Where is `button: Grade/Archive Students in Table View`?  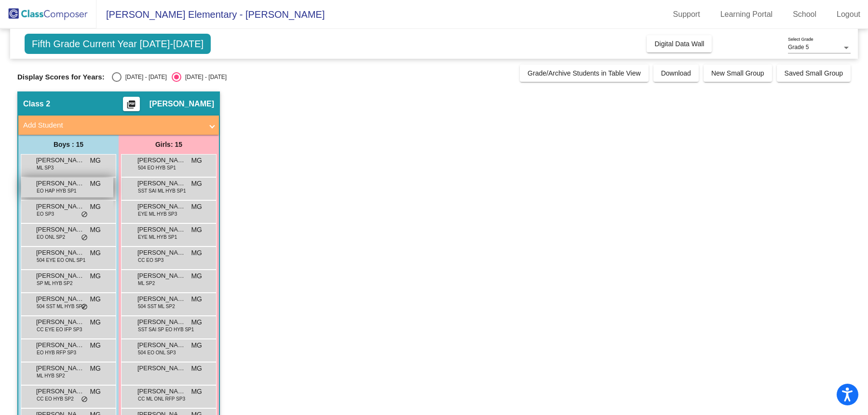 button: Grade/Archive Students in Table View is located at coordinates (584, 73).